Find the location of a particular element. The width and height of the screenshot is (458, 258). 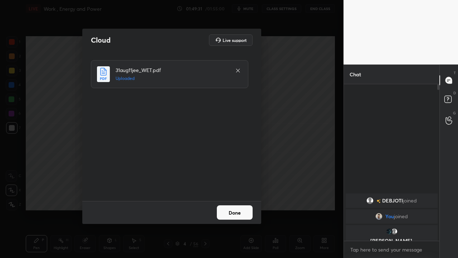

span: You is located at coordinates (390, 216).